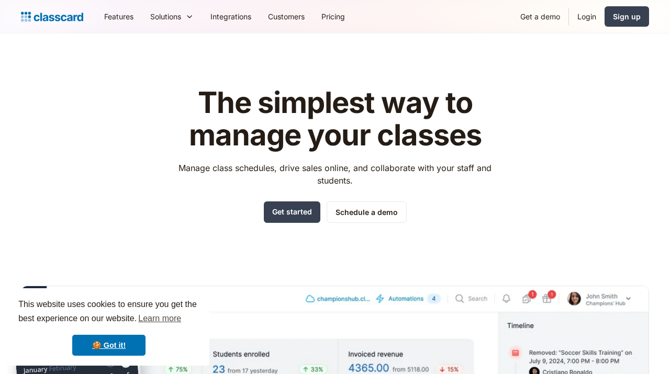  I want to click on a: Features, so click(119, 16).